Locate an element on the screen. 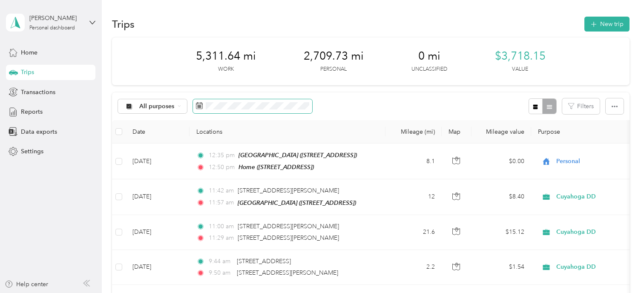 The width and height of the screenshot is (644, 293). span: 11:00 am is located at coordinates (221, 226).